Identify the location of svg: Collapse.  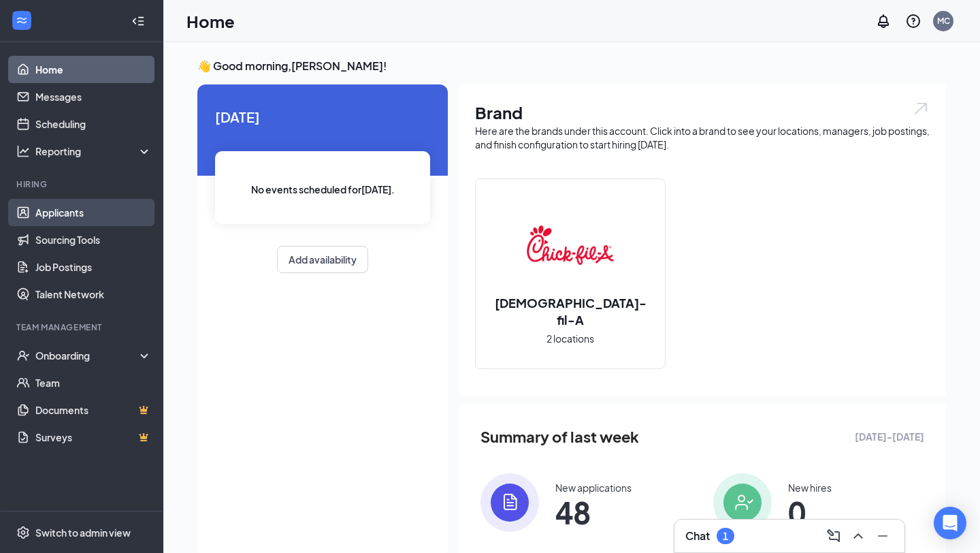
(139, 21).